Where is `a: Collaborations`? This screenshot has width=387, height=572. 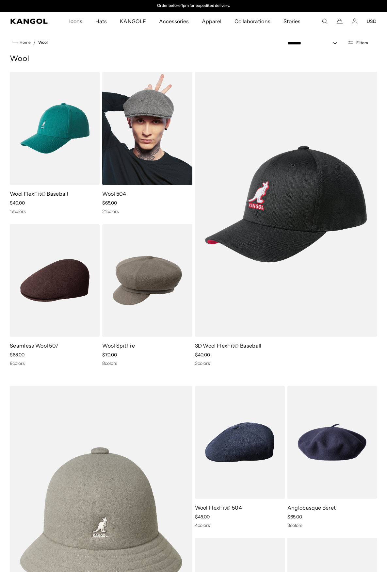
a: Collaborations is located at coordinates (252, 21).